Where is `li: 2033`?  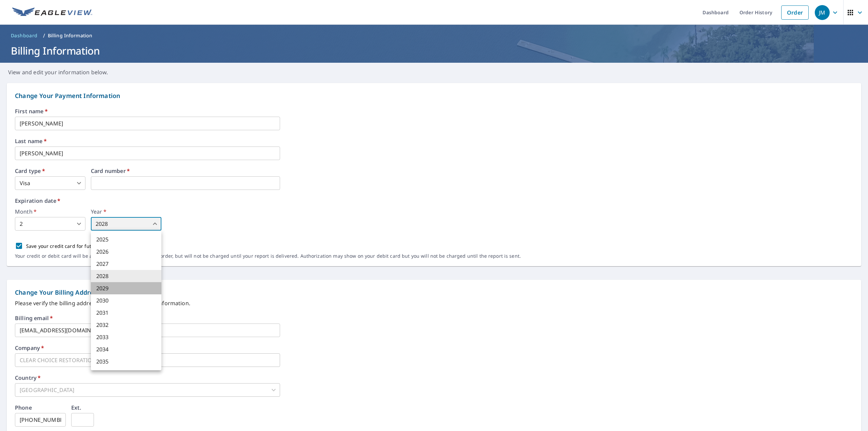
li: 2033 is located at coordinates (126, 337).